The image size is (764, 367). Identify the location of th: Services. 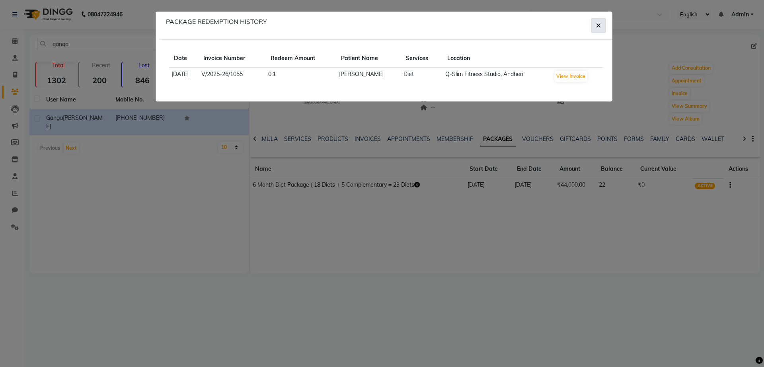
(422, 58).